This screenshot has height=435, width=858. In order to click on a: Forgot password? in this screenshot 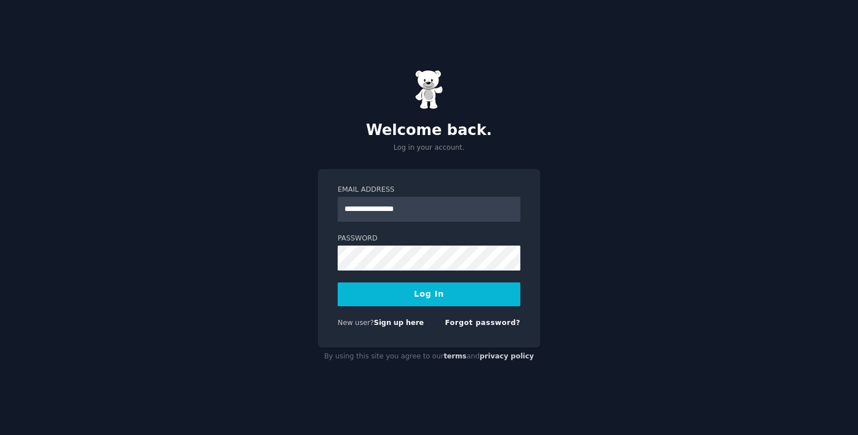, I will do `click(482, 323)`.